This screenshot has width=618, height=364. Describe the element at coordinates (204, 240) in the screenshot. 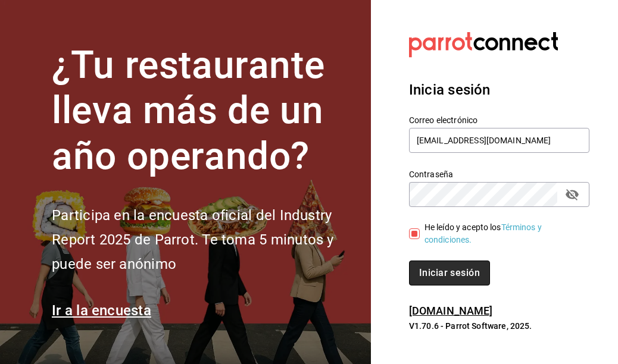

I see `h2: Participa en la encuesta oficial del Industry Report 2025 de Parrot. Te toma 5 minutos y puede se...` at that location.